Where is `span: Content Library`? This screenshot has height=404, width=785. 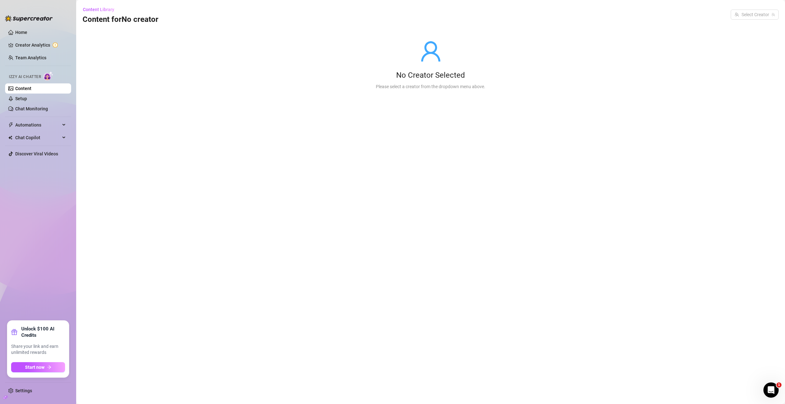 span: Content Library is located at coordinates (98, 10).